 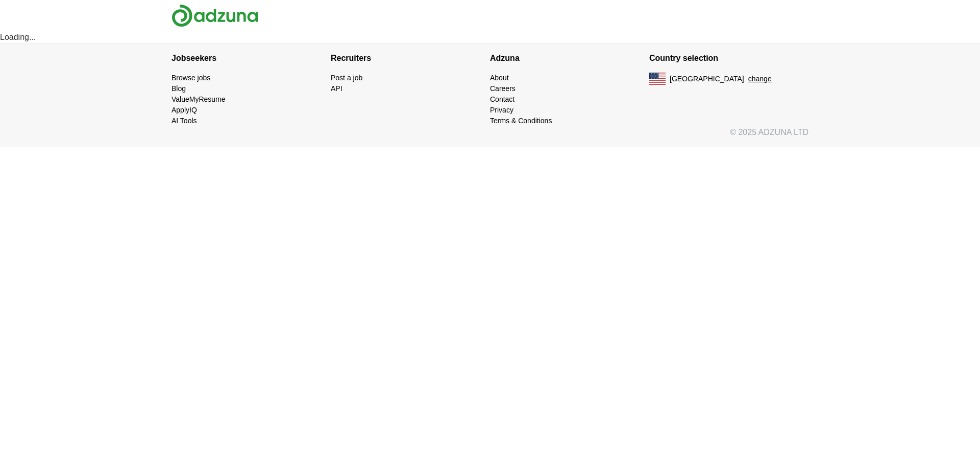 What do you see at coordinates (499, 77) in the screenshot?
I see `a: About` at bounding box center [499, 77].